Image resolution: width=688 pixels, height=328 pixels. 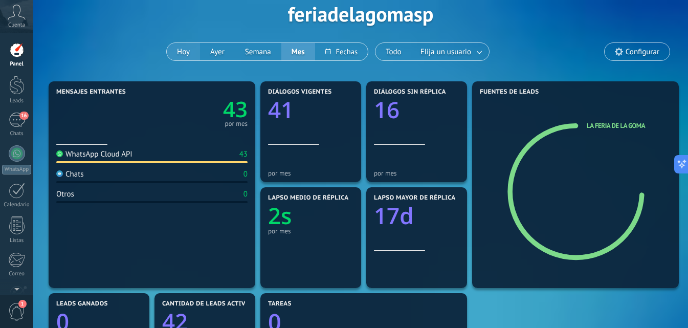 I want to click on span: Cantidad de leads activos, so click(x=208, y=304).